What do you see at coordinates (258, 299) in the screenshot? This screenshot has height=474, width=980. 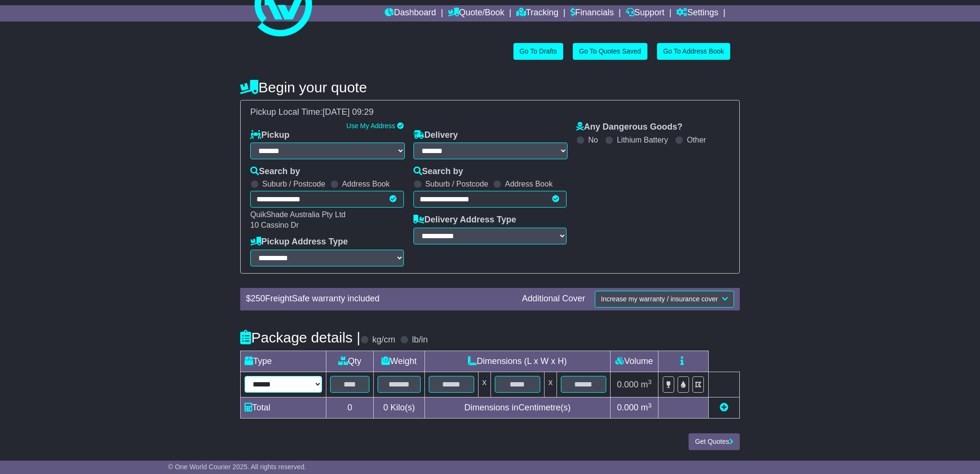 I see `span: 250` at bounding box center [258, 299].